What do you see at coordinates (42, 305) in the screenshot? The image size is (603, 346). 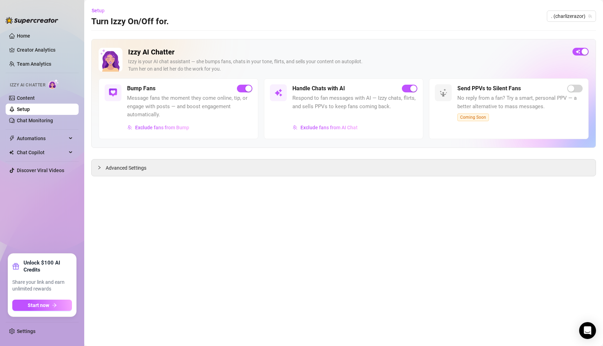 I see `button: Start nowarrow-right` at bounding box center [42, 305].